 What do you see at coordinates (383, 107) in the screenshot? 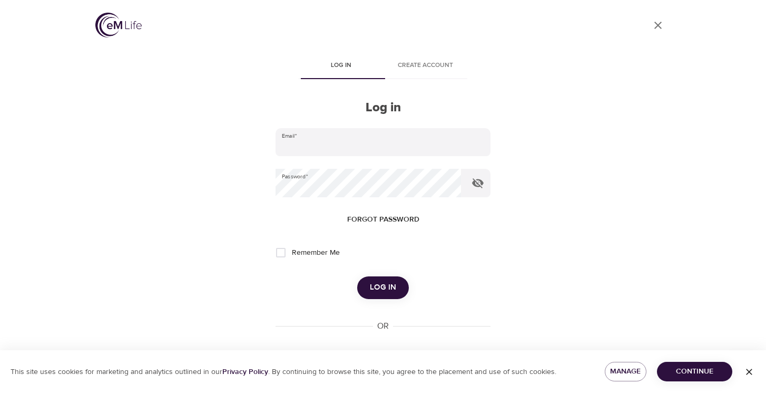
I see `h2: Log in` at bounding box center [383, 107].